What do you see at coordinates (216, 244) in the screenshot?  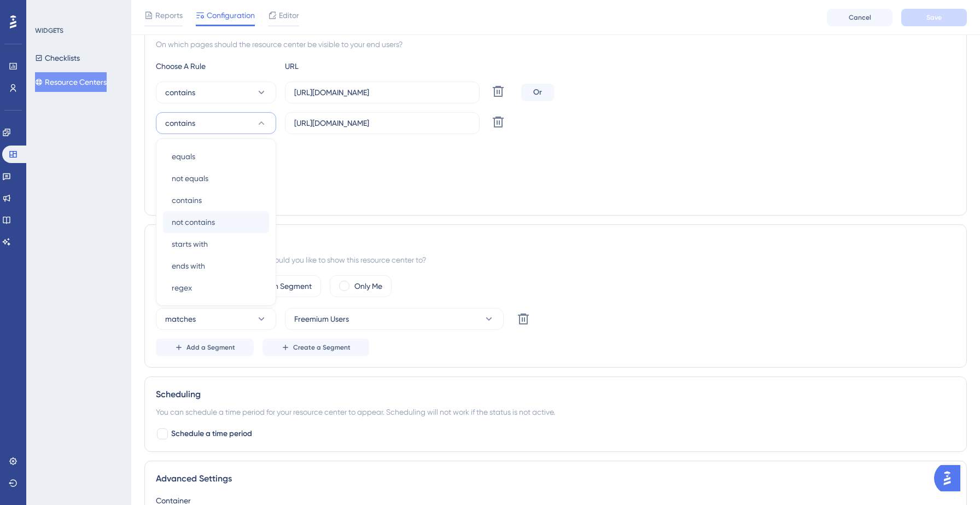 I see `button: starts with` at bounding box center [216, 244].